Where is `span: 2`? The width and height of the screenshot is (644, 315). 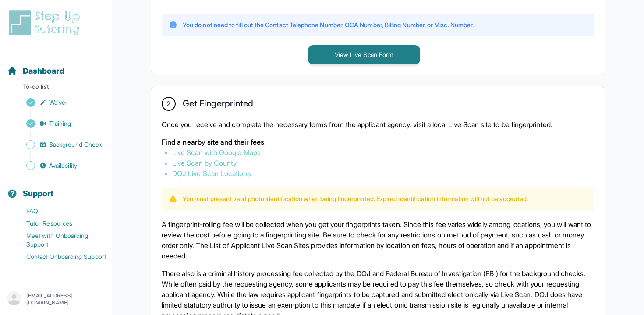 span: 2 is located at coordinates (168, 104).